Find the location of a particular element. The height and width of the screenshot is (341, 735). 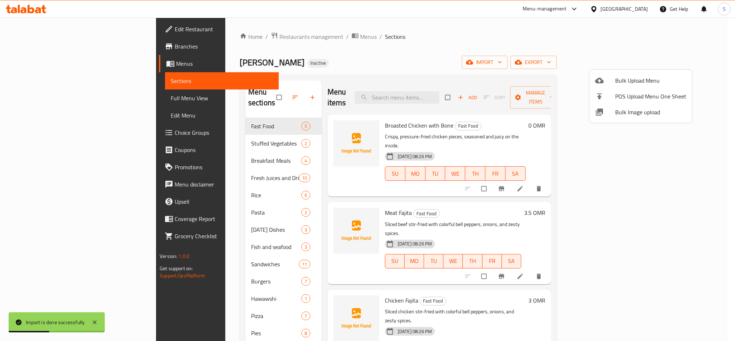

li: Upload bulk menu is located at coordinates (641, 80).